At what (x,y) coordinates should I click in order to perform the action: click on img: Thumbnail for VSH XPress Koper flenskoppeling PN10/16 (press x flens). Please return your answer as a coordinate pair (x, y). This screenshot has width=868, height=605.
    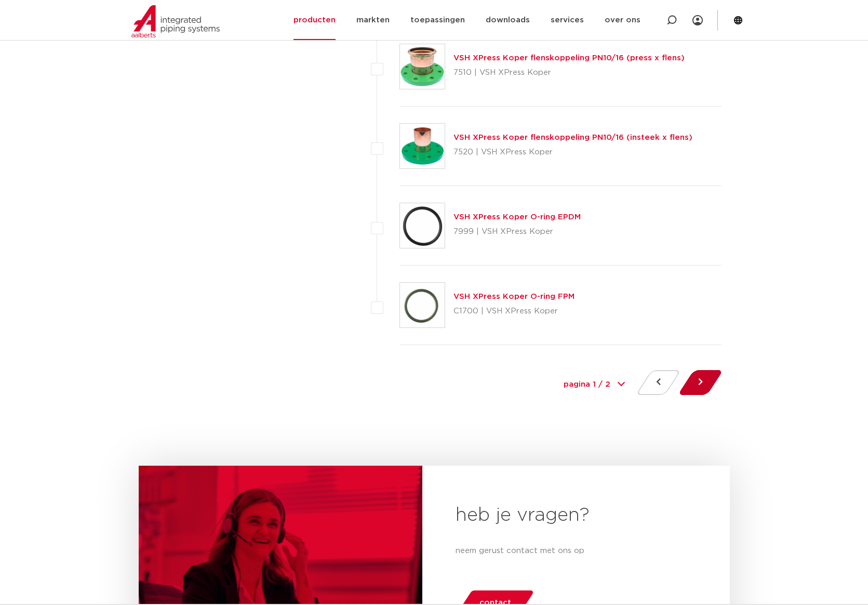
    Looking at the image, I should click on (423, 66).